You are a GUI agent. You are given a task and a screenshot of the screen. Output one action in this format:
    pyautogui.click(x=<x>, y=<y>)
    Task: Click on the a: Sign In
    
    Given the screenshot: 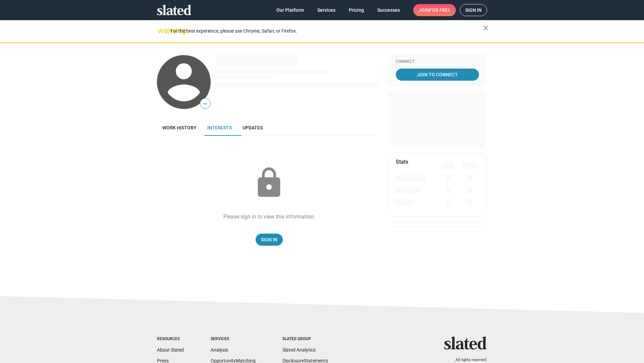 What is the action you would take?
    pyautogui.click(x=269, y=240)
    